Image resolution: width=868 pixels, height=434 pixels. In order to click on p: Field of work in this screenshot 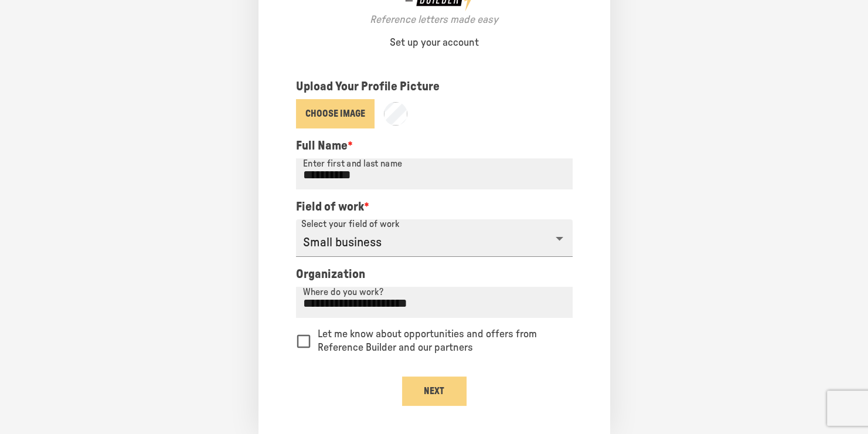, I will do `click(332, 207)`.